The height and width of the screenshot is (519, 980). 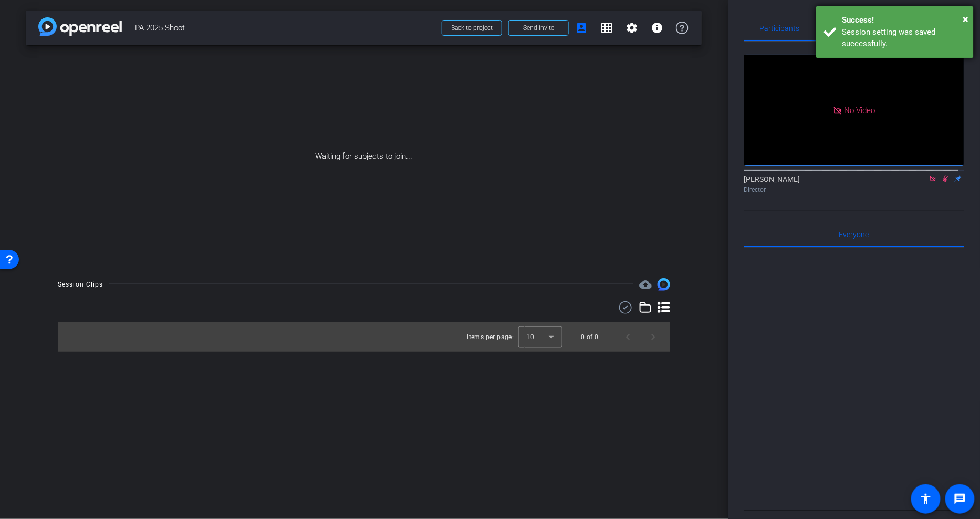 What do you see at coordinates (904, 19) in the screenshot?
I see `div: Success!` at bounding box center [904, 19].